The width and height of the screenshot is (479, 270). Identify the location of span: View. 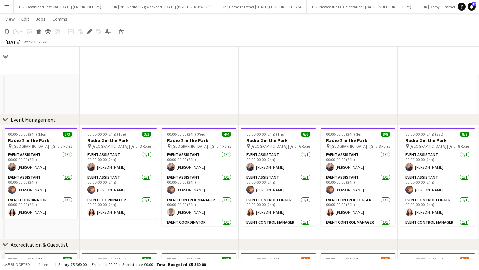
(10, 19).